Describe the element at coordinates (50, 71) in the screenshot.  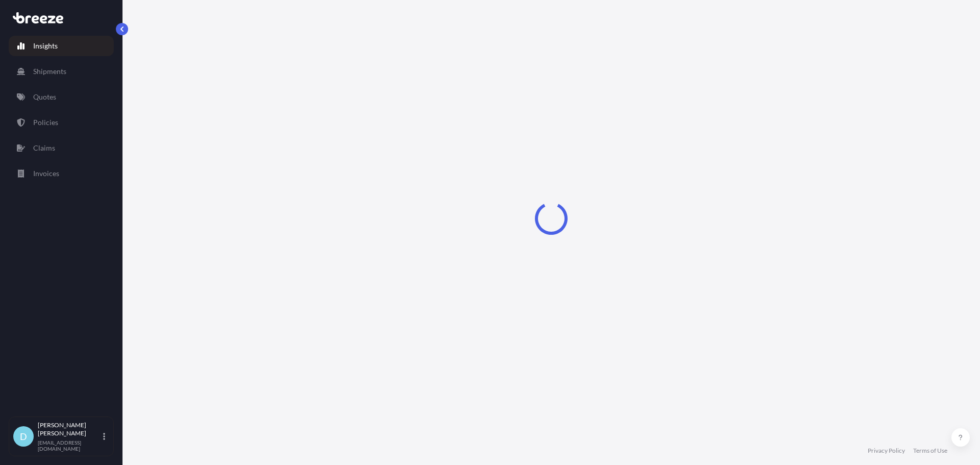
I see `p: Shipments` at that location.